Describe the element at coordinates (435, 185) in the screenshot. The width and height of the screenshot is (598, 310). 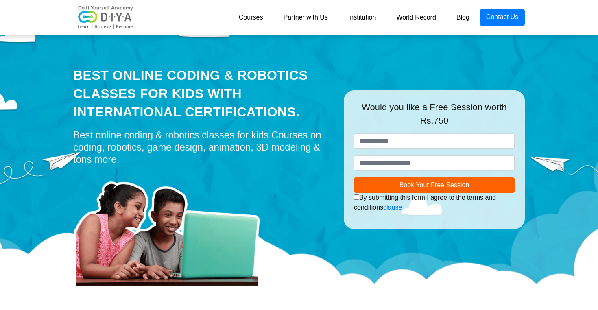
I see `span: Book Your Free Session` at that location.